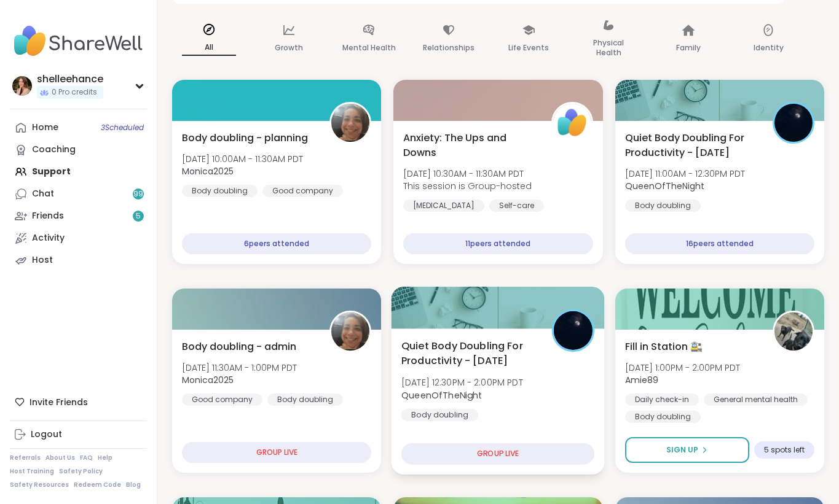 This screenshot has width=839, height=504. Describe the element at coordinates (138, 194) in the screenshot. I see `span: 99` at that location.